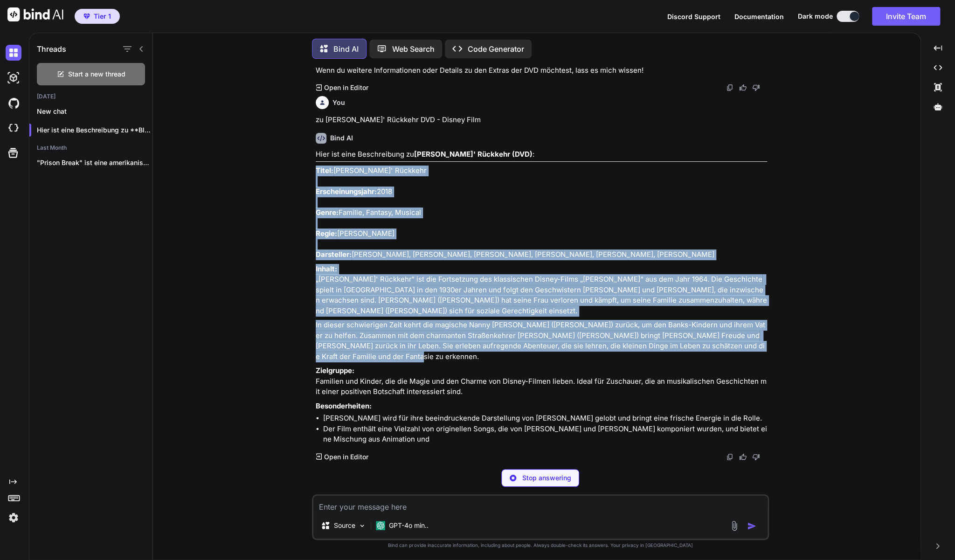 The image size is (955, 560). What do you see at coordinates (13, 128) in the screenshot?
I see `img: cloudideIcon` at bounding box center [13, 128].